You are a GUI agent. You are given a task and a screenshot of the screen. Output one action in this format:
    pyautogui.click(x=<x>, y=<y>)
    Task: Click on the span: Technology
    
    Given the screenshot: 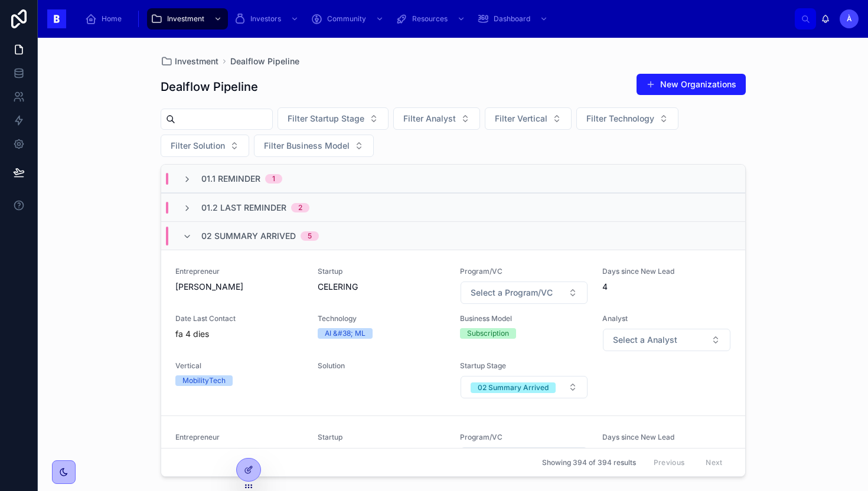 What is the action you would take?
    pyautogui.click(x=381, y=318)
    